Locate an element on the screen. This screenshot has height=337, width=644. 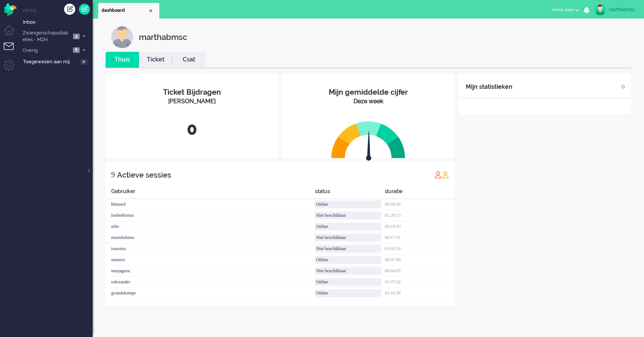
img: flow_omnibird.svg is located at coordinates (10, 9).